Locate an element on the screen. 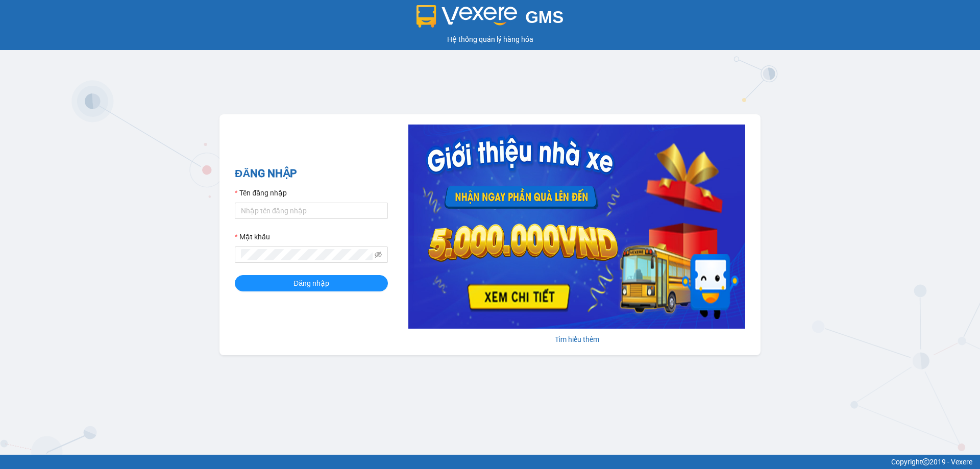 This screenshot has width=980, height=469. input: Mật khẩu is located at coordinates (307, 255).